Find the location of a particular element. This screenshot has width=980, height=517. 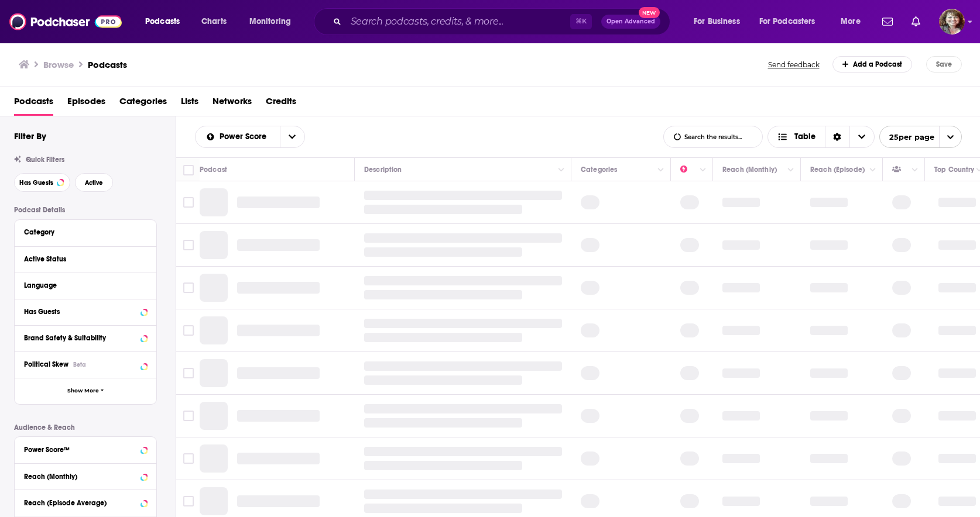

button: Send feedback is located at coordinates (794, 65).